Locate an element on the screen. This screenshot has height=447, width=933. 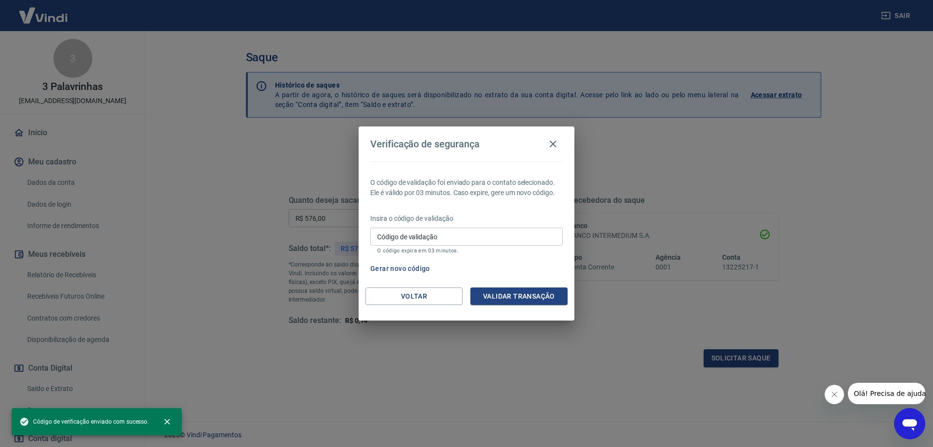
button: Validar transação is located at coordinates (519, 296).